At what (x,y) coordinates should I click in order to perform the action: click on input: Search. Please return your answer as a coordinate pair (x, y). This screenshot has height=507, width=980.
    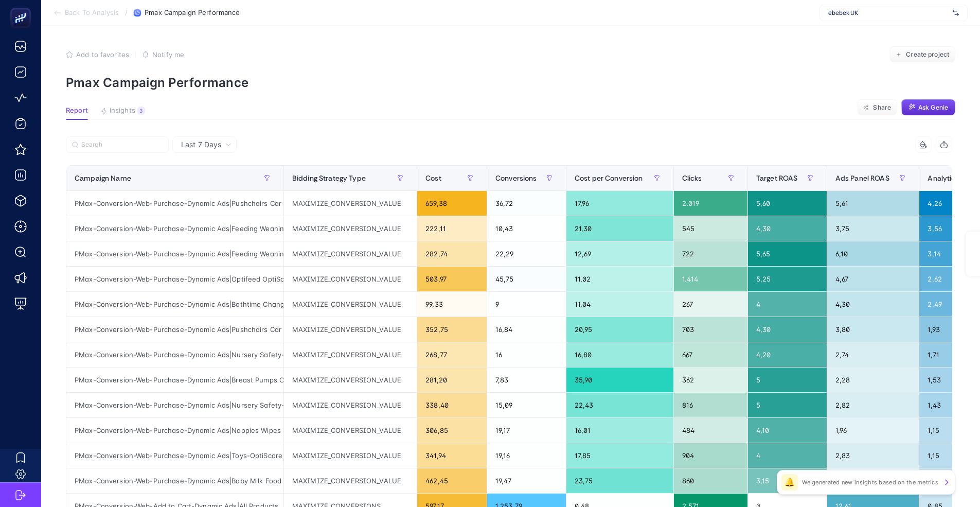
    Looking at the image, I should click on (122, 145).